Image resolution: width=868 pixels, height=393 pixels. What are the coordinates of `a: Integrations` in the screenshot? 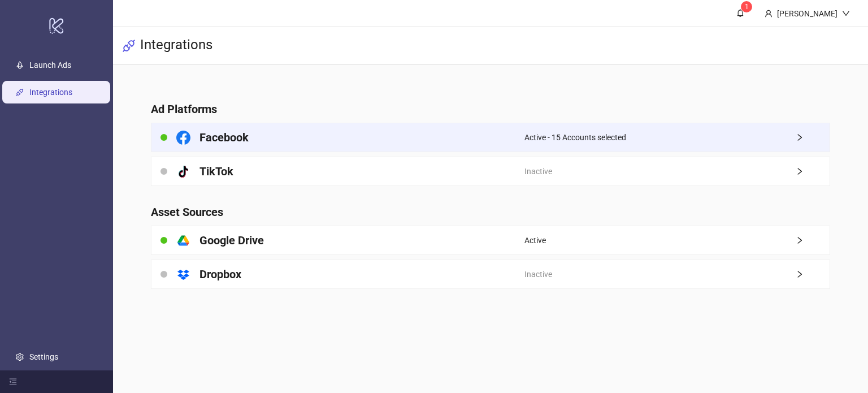 It's located at (51, 92).